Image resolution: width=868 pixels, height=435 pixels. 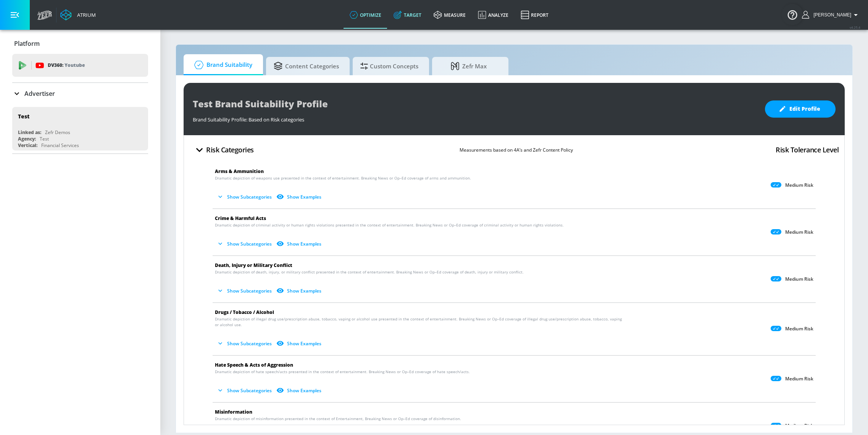 I want to click on div: Vertical:, so click(x=28, y=145).